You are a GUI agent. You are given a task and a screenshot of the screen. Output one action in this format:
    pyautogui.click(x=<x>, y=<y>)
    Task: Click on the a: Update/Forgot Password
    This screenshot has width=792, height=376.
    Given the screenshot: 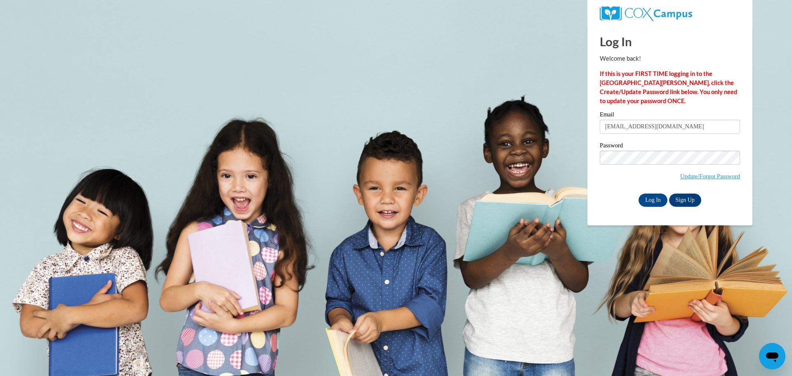 What is the action you would take?
    pyautogui.click(x=710, y=176)
    